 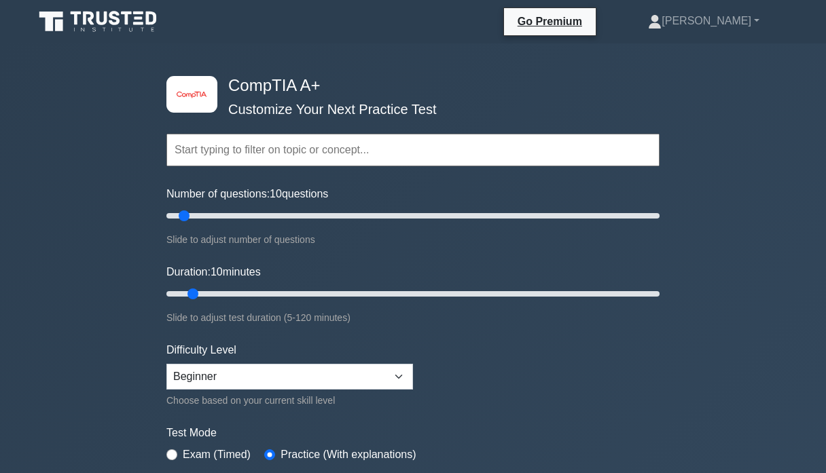 What do you see at coordinates (413, 433) in the screenshot?
I see `label: Test Mode` at bounding box center [413, 433].